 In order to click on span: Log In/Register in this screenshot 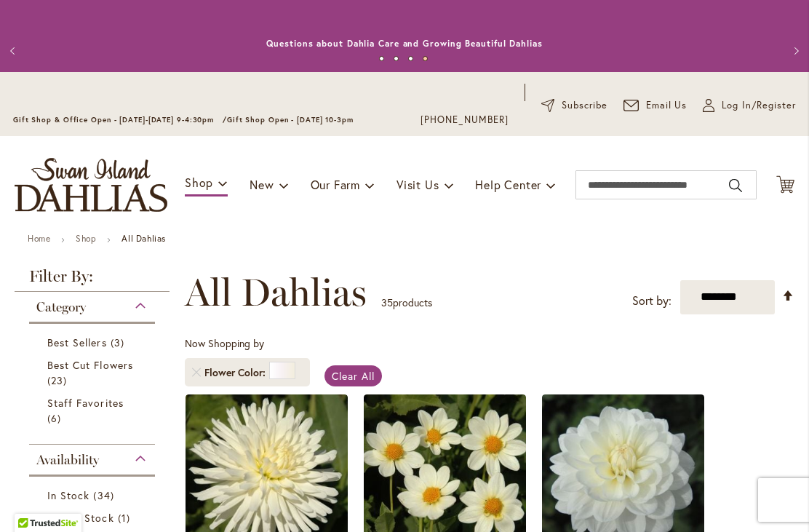, I will do `click(759, 105)`.